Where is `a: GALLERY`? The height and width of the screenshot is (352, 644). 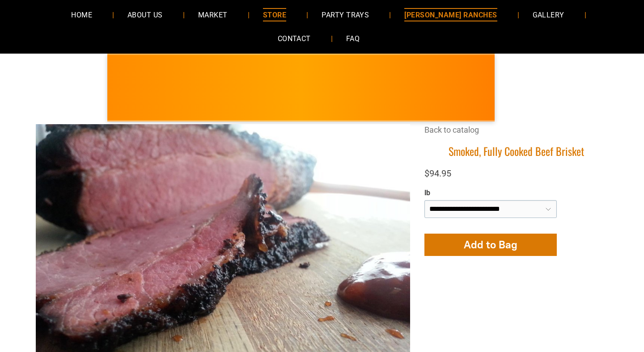 a: GALLERY is located at coordinates (548, 14).